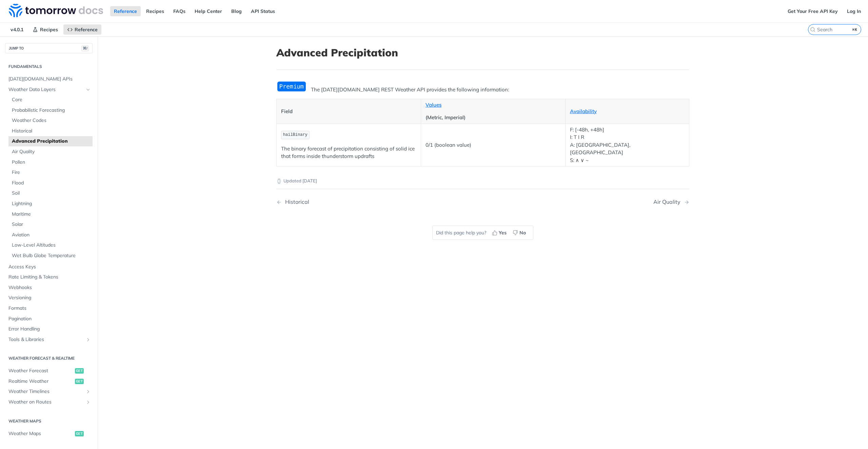 The image size is (868, 449). What do you see at coordinates (583, 111) in the screenshot?
I see `a: Availability` at bounding box center [583, 111].